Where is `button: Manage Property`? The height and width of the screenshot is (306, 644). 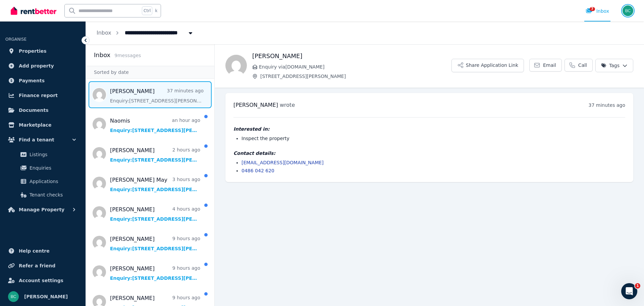
button: Manage Property is located at coordinates (43, 209).